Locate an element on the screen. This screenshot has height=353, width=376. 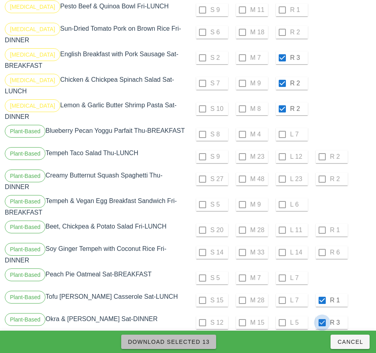
label: R 1 is located at coordinates (338, 301).